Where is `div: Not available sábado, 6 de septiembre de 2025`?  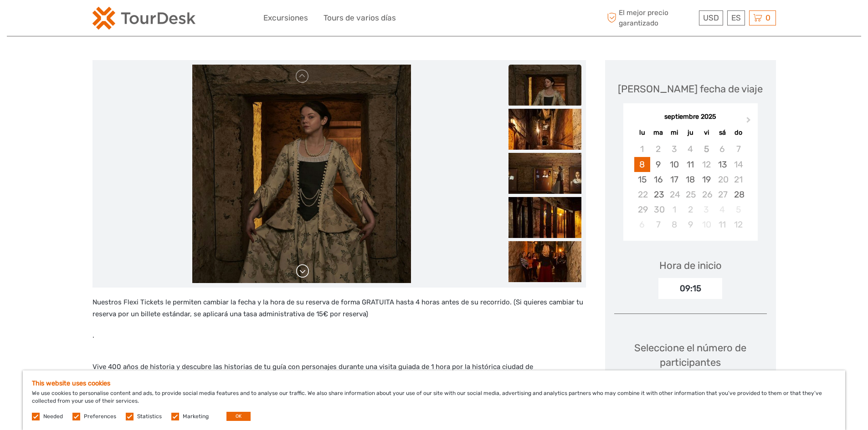 div: Not available sábado, 6 de septiembre de 2025 is located at coordinates (722, 149).